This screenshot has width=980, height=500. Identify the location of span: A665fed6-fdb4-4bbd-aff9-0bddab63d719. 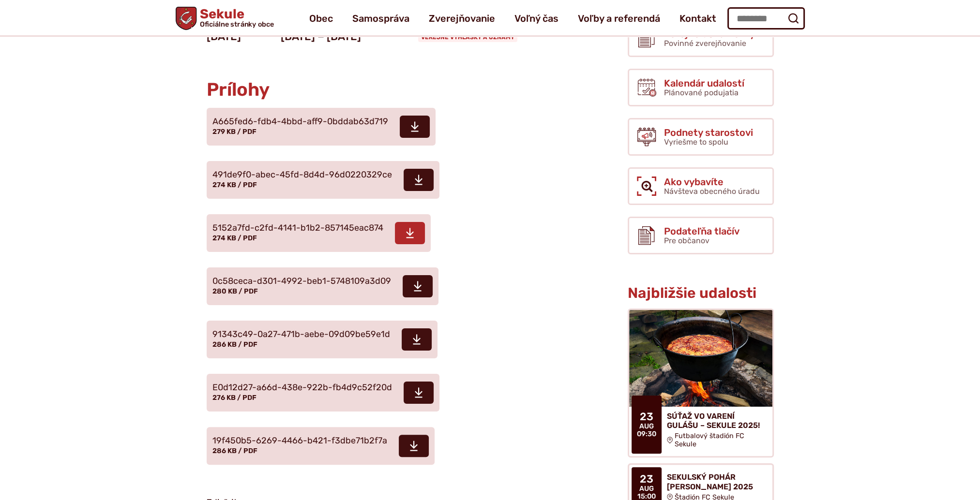
(300, 122).